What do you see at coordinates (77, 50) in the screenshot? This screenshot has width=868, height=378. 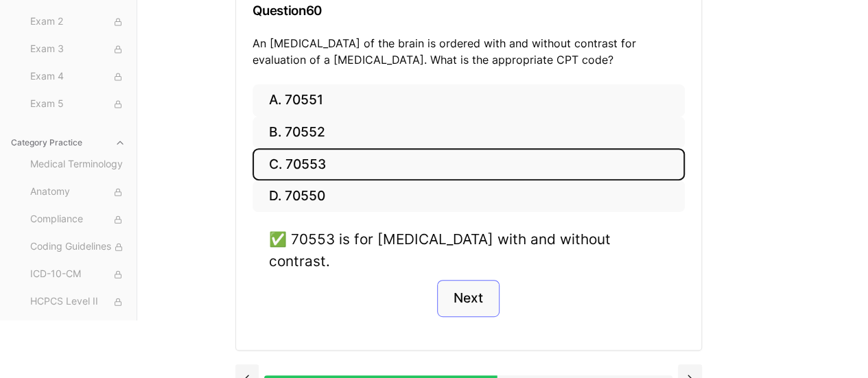 I see `button: Exam 3` at bounding box center [77, 50].